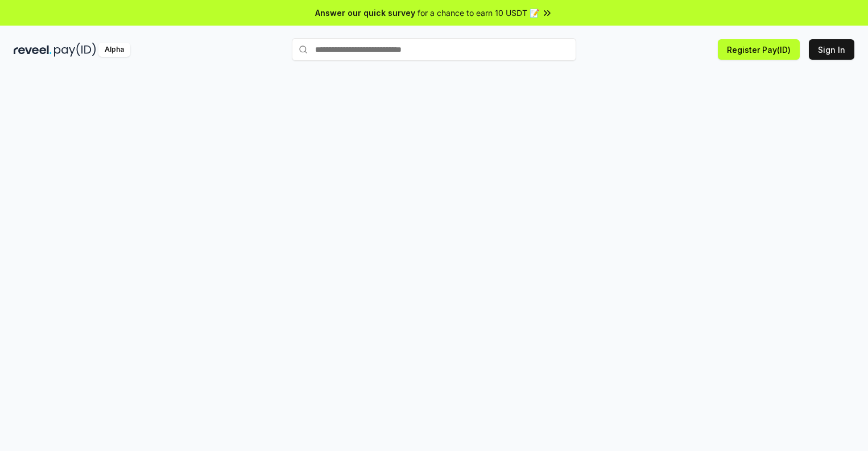 The width and height of the screenshot is (868, 451). I want to click on span: for a chance to earn 10 USDT 📝, so click(478, 13).